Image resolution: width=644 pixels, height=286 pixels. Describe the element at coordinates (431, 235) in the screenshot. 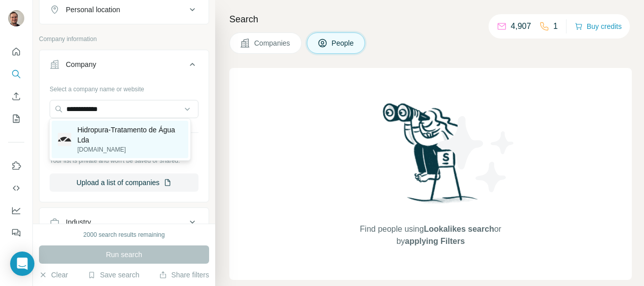

I see `span: Find people using or by` at that location.